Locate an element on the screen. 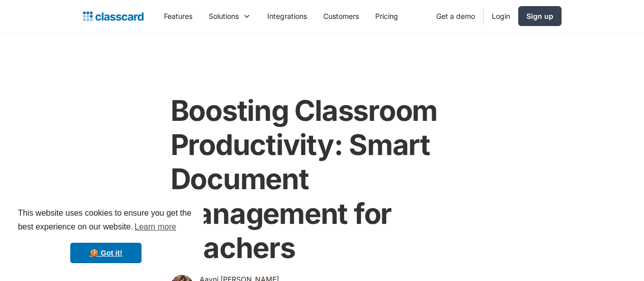 The width and height of the screenshot is (644, 281). a: Customers is located at coordinates (341, 16).